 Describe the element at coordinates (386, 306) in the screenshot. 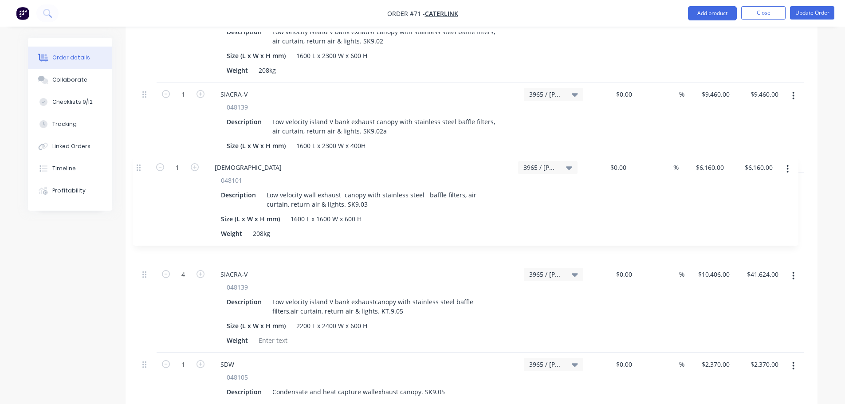

I see `div: Low velocity island V bank exhaustcanopy with stainless steel baffle filters,air curtain, return ...` at that location.